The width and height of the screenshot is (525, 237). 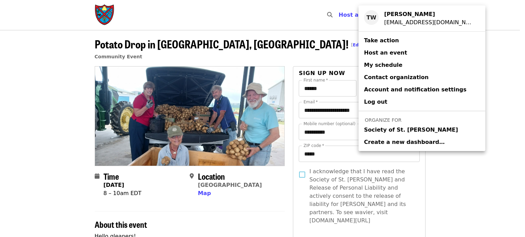 What do you see at coordinates (429, 14) in the screenshot?
I see `div: Taylor Wolfe` at bounding box center [429, 14].